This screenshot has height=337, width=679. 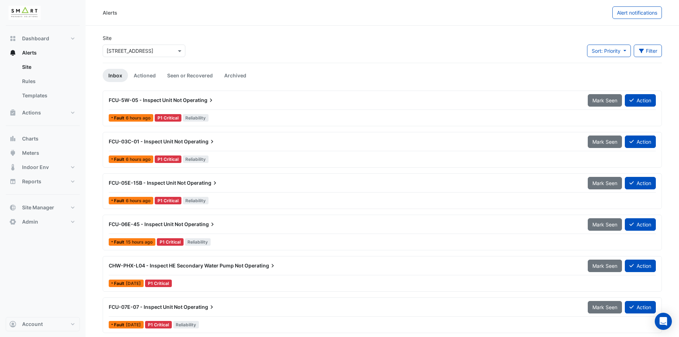 What do you see at coordinates (138, 118) in the screenshot?
I see `span: Tue 26-Aug-2025 11:01 PST` at bounding box center [138, 118].